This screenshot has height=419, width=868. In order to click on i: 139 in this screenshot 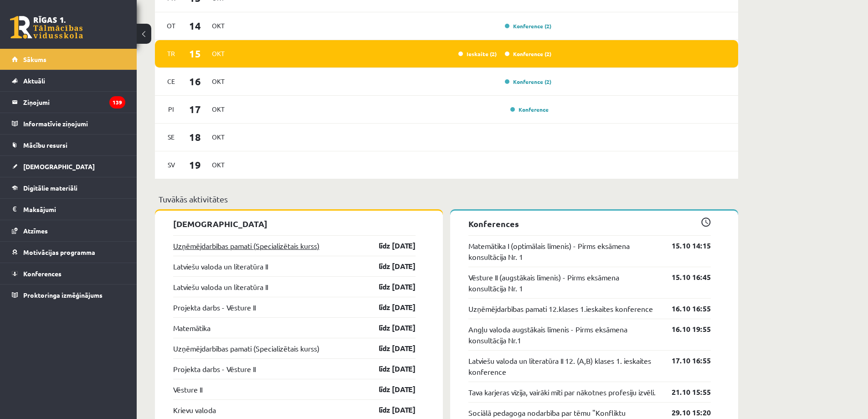, I will do `click(117, 102)`.